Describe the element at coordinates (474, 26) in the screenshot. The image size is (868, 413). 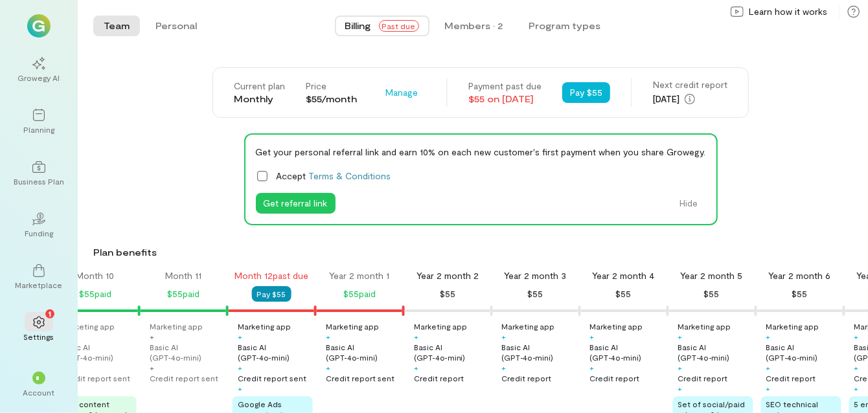
I see `button: Members · 2` at that location.